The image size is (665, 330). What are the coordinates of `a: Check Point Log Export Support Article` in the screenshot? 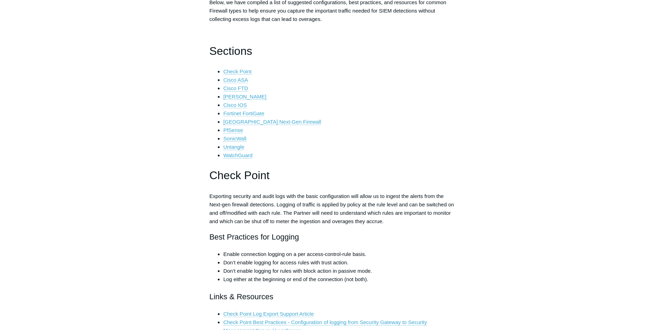 It's located at (268, 314).